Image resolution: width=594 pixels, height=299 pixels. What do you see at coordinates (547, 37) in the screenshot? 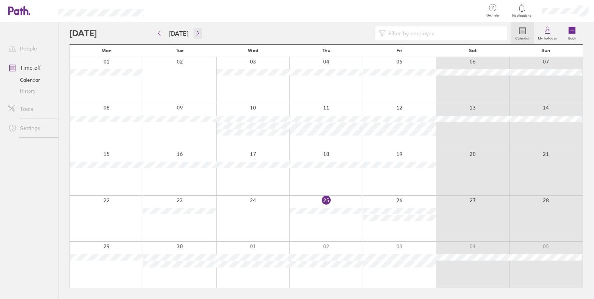
I see `label: My holidays` at bounding box center [547, 37].